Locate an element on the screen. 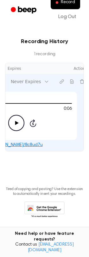  h3: Recording History is located at coordinates (44, 42).